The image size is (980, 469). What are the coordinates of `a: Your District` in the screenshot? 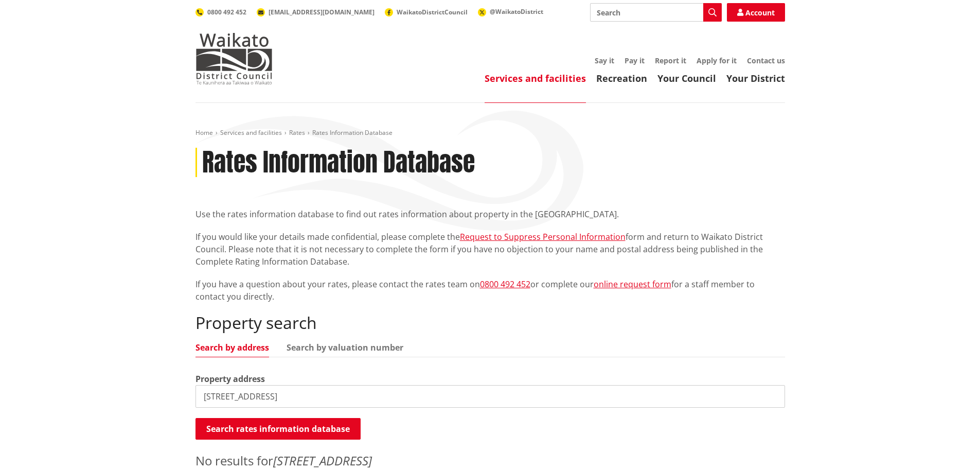 It's located at (755, 78).